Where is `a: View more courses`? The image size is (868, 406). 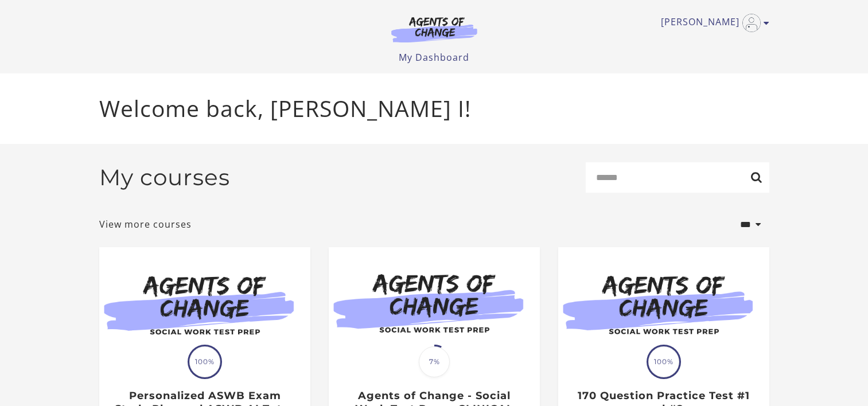 a: View more courses is located at coordinates (145, 224).